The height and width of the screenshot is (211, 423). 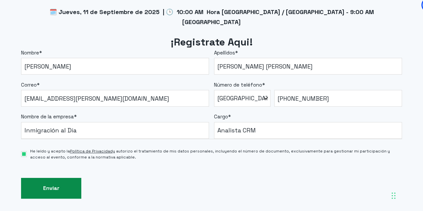 I want to click on div: Arrastrar, so click(x=394, y=196).